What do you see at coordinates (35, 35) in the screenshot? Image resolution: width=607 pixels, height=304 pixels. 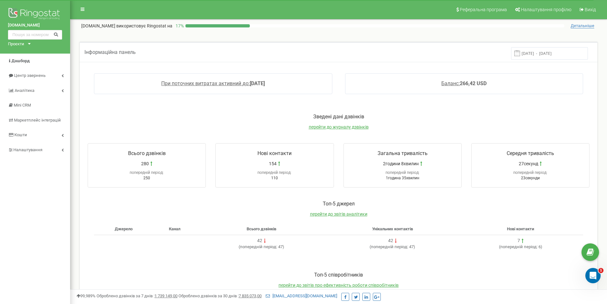 I see `input: Пошук за номером` at bounding box center [35, 35].